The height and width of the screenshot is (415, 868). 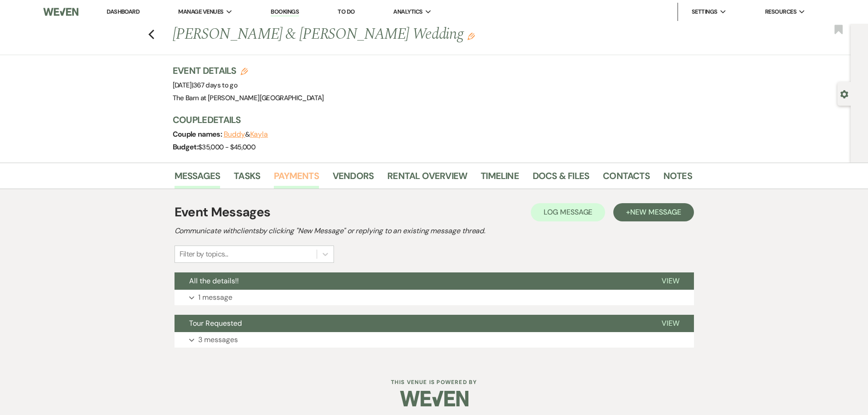 I want to click on a: Timeline, so click(x=500, y=178).